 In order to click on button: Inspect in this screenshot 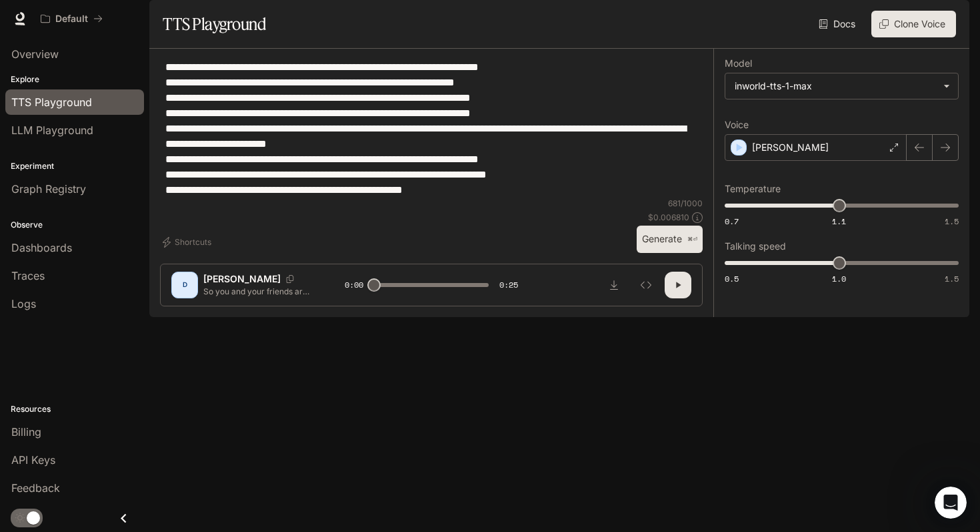, I will do `click(646, 285)`.